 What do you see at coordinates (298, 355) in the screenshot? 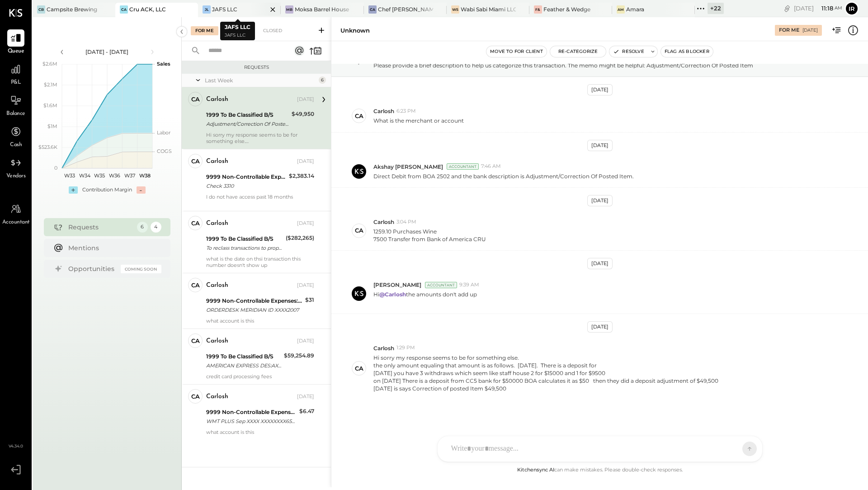
I see `div: $59,254.89` at bounding box center [298, 355].